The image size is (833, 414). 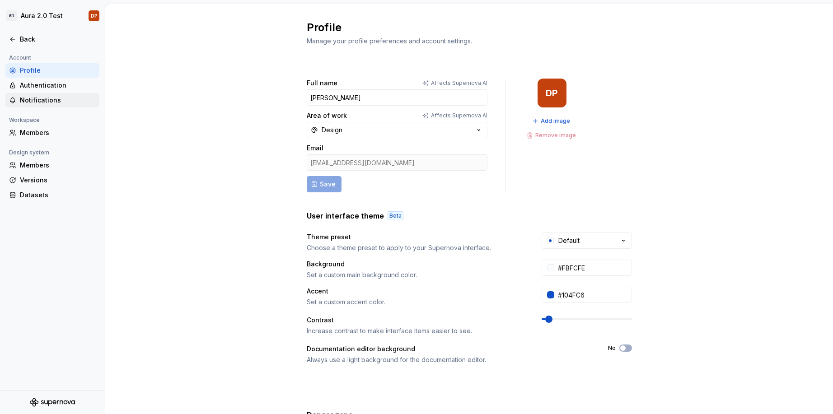 I want to click on label: No, so click(x=612, y=348).